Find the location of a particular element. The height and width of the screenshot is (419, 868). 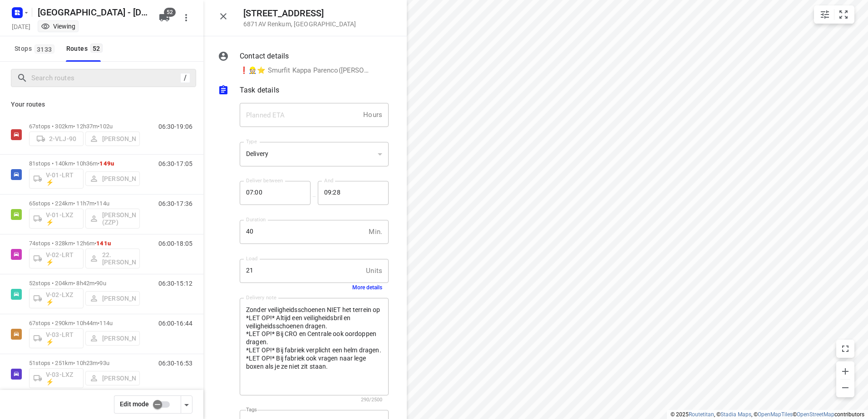

p: 51 stops • 251km • 10h23m is located at coordinates (84, 363).